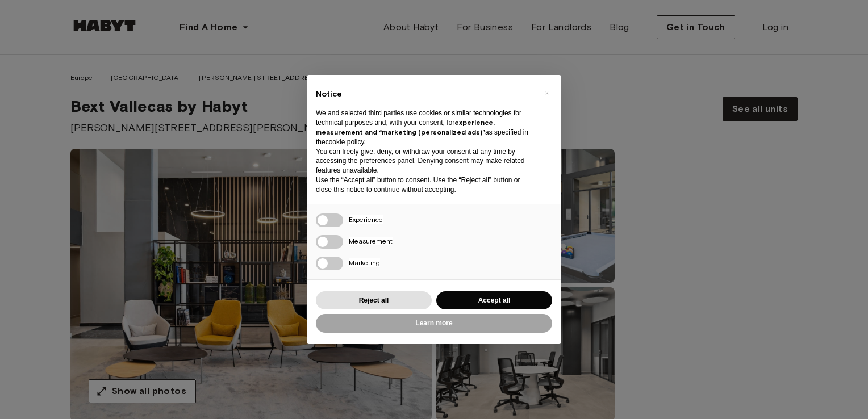 The image size is (868, 419). Describe the element at coordinates (370, 241) in the screenshot. I see `span: Measurement` at that location.